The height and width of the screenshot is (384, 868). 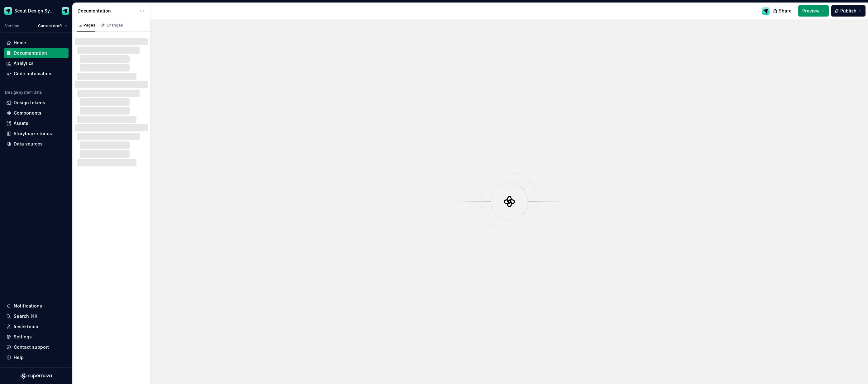 I want to click on a: Supernova Logo, so click(x=36, y=376).